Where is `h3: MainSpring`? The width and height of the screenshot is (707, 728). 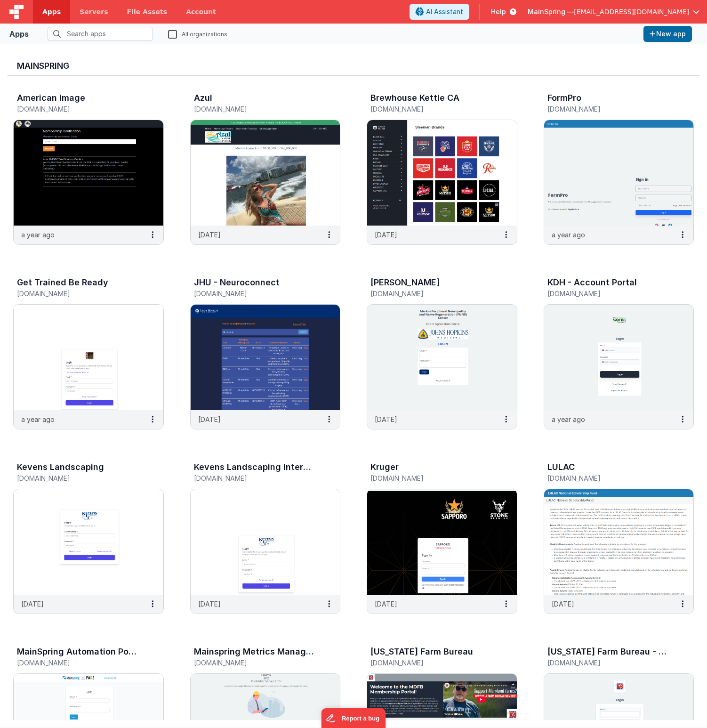 h3: MainSpring is located at coordinates (354, 66).